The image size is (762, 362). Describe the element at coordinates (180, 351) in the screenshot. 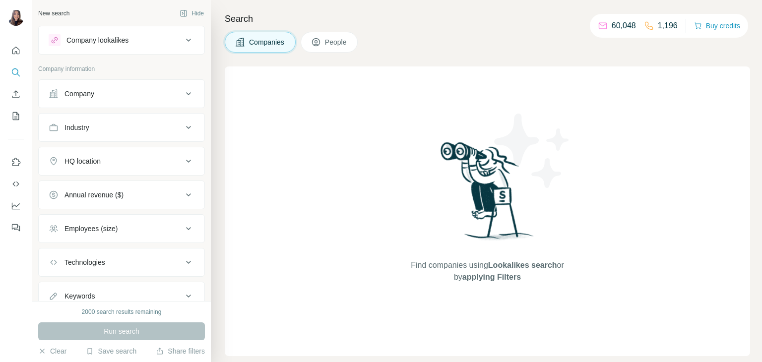

I see `button: Share filters` at that location.